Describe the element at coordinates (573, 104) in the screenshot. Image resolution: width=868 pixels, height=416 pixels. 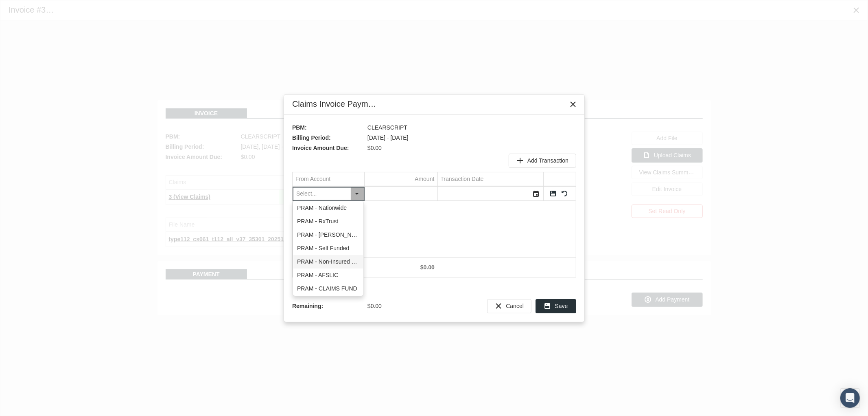
I see `div: Close` at that location.